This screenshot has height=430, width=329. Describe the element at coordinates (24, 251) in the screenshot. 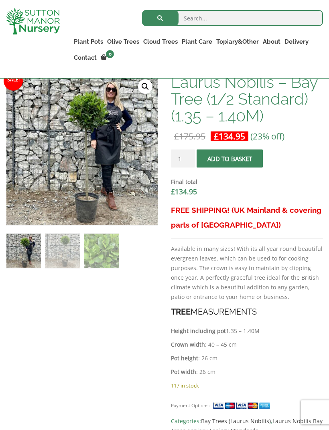

I see `img: Laurus Nobilis - Bay Tree (1/2 Standard) (1.35 - 1.40M)` at that location.